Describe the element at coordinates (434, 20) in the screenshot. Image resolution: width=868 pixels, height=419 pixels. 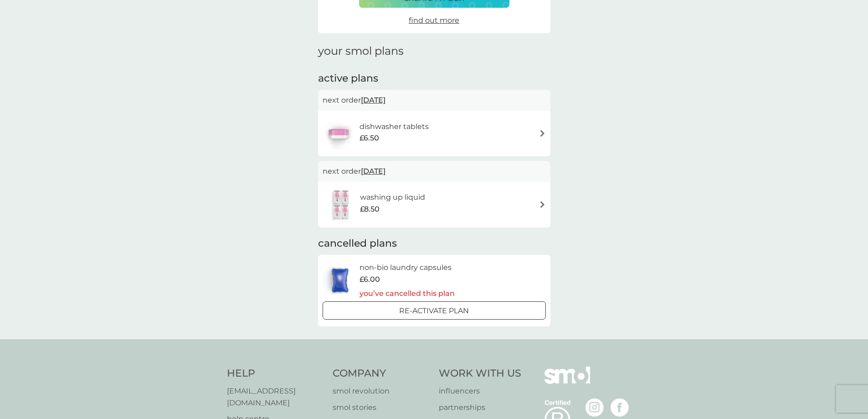
I see `span: find out more` at that location.